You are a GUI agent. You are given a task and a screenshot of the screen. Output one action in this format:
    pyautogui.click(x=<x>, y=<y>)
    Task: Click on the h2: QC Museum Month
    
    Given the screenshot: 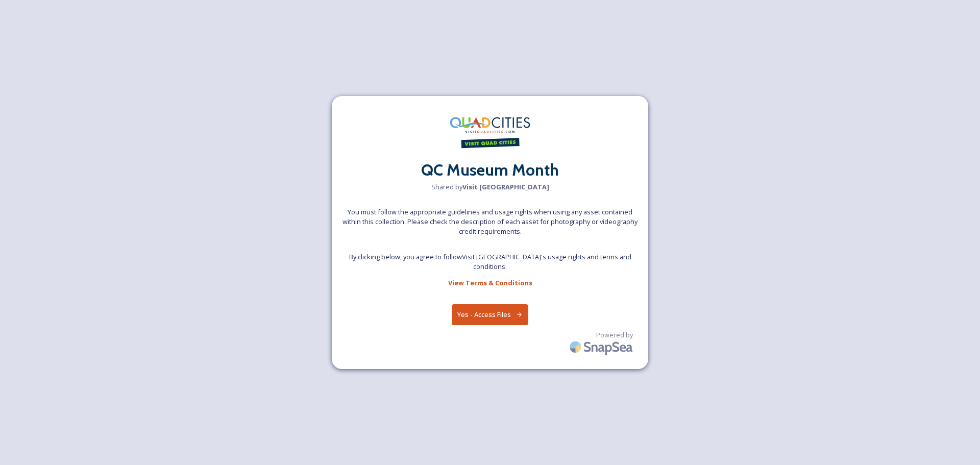 What is the action you would take?
    pyautogui.click(x=490, y=170)
    